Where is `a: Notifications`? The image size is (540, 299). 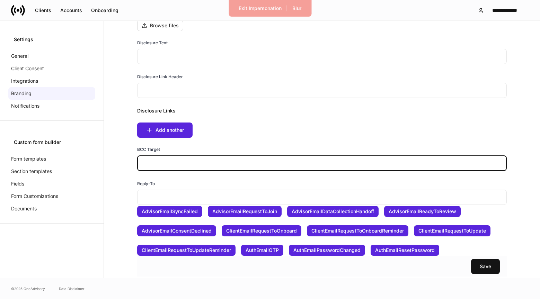
a: Notifications is located at coordinates (52, 106).